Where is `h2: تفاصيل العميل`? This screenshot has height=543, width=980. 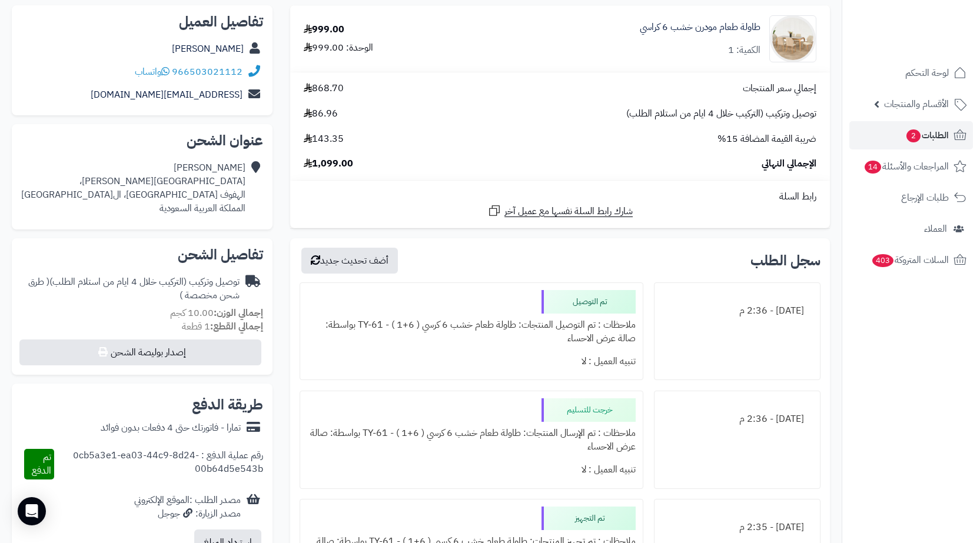 h2: تفاصيل العميل is located at coordinates (142, 22).